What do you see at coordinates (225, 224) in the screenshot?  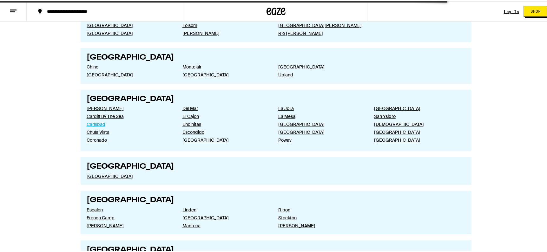 I see `a: Manteca` at bounding box center [225, 224].